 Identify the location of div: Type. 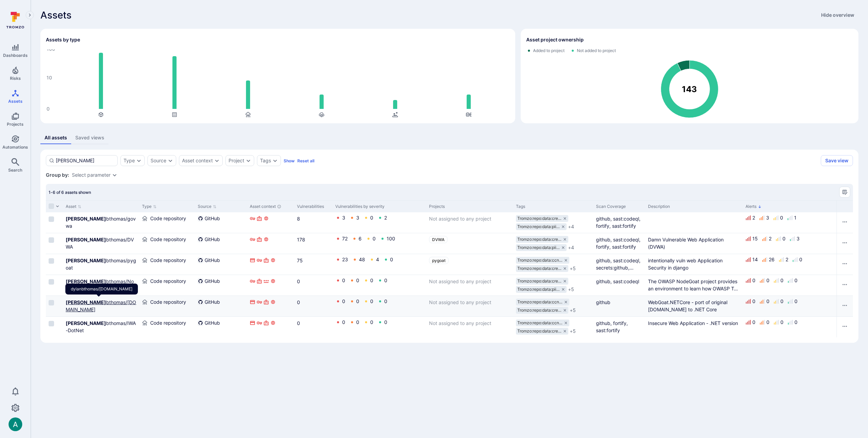
(129, 160).